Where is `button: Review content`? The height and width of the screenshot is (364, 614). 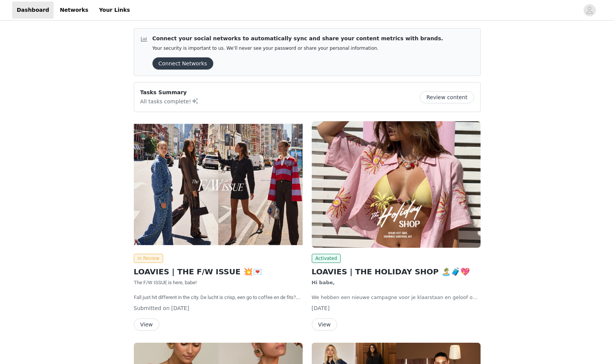
button: Review content is located at coordinates (447, 97).